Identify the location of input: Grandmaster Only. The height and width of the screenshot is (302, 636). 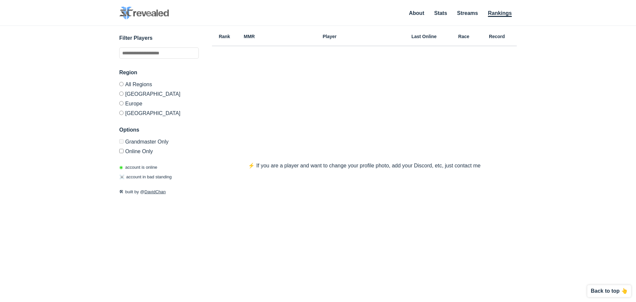
(121, 141).